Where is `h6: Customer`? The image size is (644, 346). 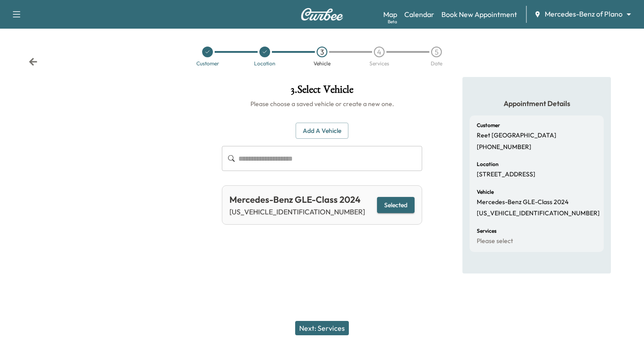 h6: Customer is located at coordinates (489, 125).